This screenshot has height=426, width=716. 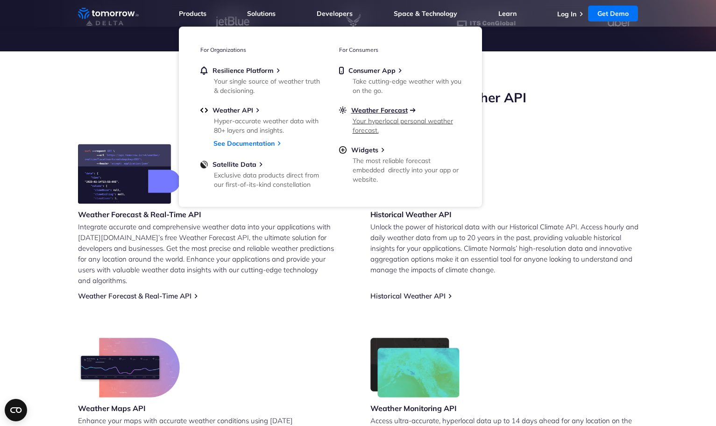 What do you see at coordinates (204, 164) in the screenshot?
I see `img: satellite-data-menu.png` at bounding box center [204, 164].